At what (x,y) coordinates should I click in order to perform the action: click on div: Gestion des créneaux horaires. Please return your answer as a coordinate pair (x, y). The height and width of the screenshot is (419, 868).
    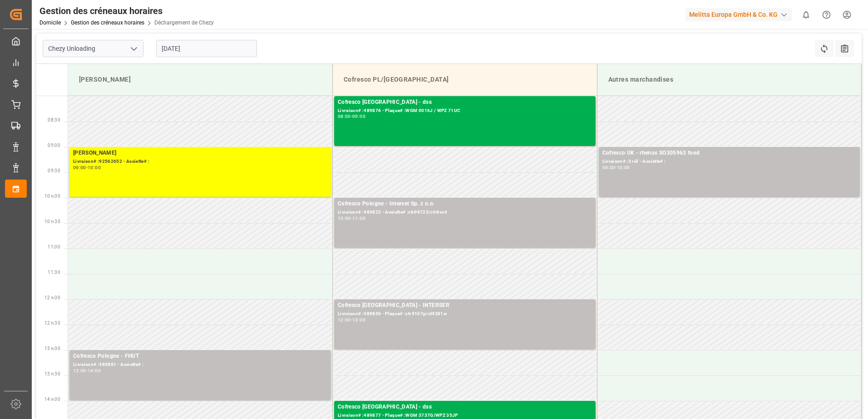
    Looking at the image, I should click on (127, 11).